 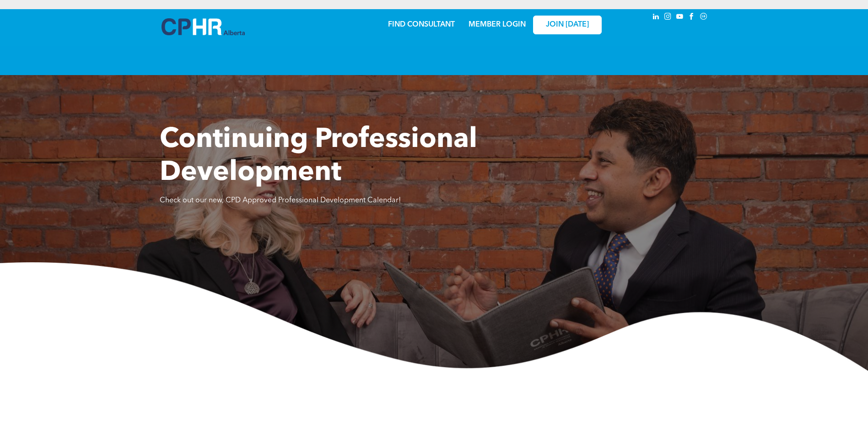 I want to click on a: instagram, so click(x=668, y=17).